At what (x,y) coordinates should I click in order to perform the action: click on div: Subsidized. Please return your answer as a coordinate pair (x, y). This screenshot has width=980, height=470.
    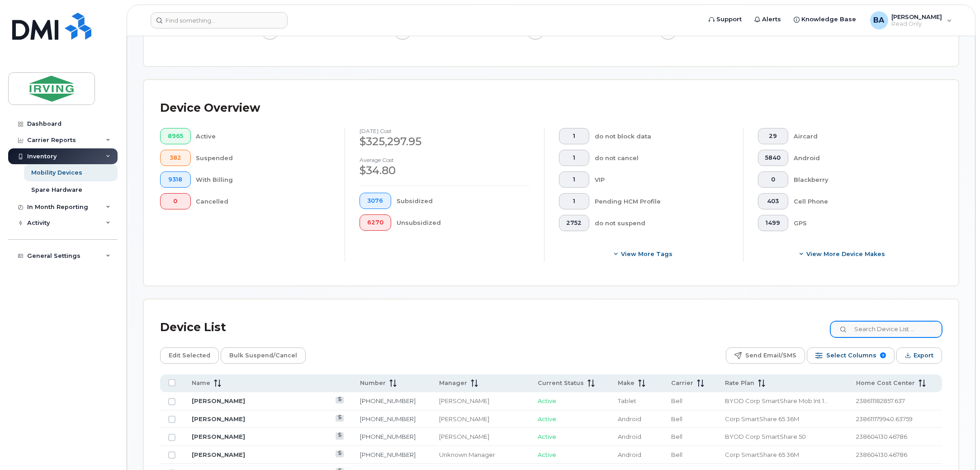
    Looking at the image, I should click on (463, 201).